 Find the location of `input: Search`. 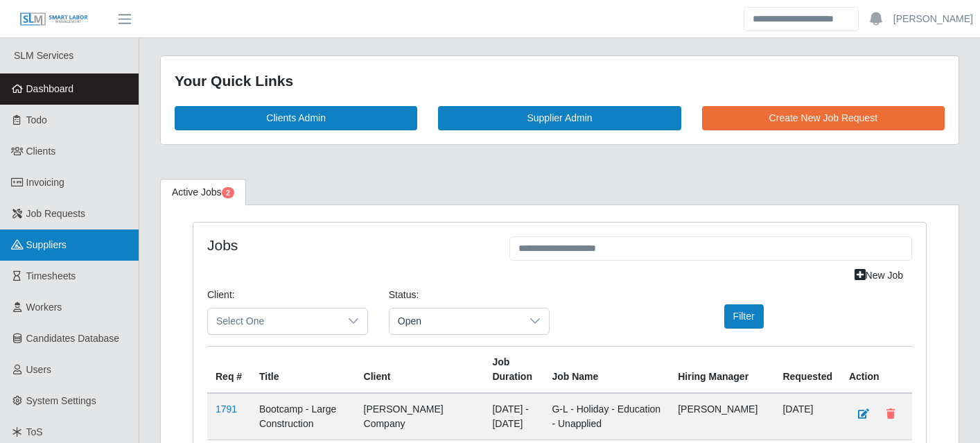

input: Search is located at coordinates (801, 19).